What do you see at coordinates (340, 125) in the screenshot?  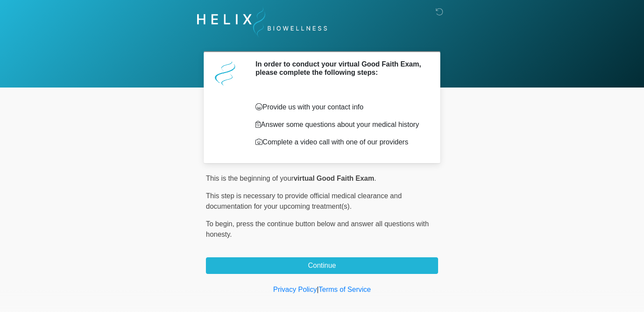 I see `p: Answer some questions about your medical history` at bounding box center [340, 125].